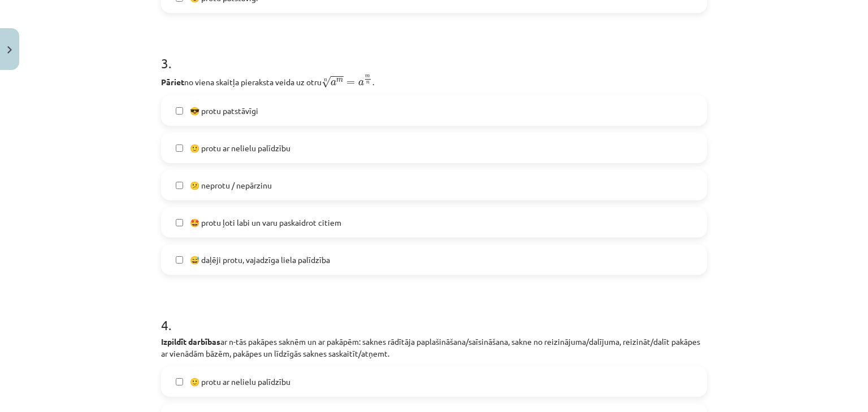 This screenshot has height=412, width=868. Describe the element at coordinates (260, 260) in the screenshot. I see `span: 😅 daļēji protu, vajadzīga liela palīdzība` at that location.